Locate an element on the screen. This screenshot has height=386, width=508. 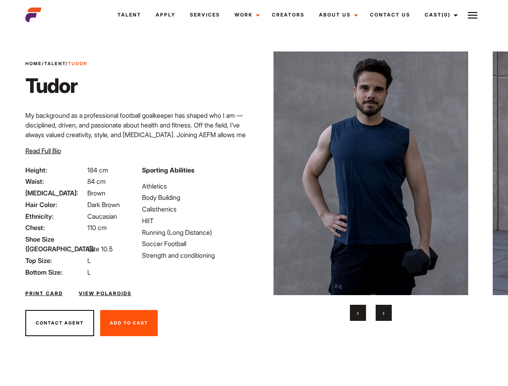
span: (0) is located at coordinates (446, 14).